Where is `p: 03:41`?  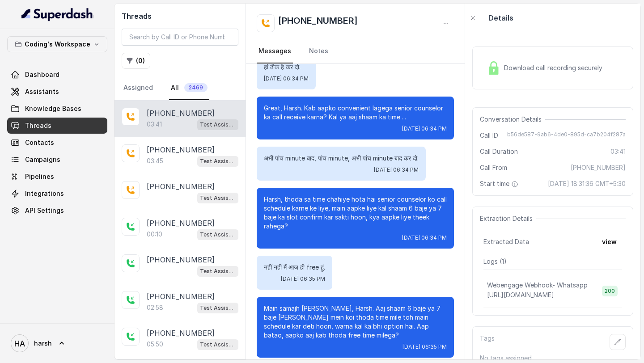
p: 03:41 is located at coordinates (154, 124).